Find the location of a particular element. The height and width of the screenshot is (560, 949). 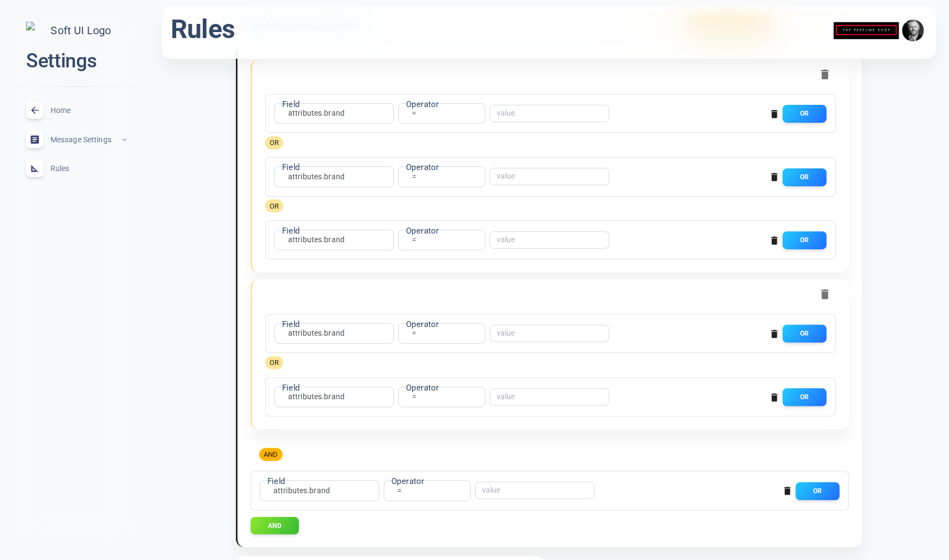

a: Home is located at coordinates (77, 110).